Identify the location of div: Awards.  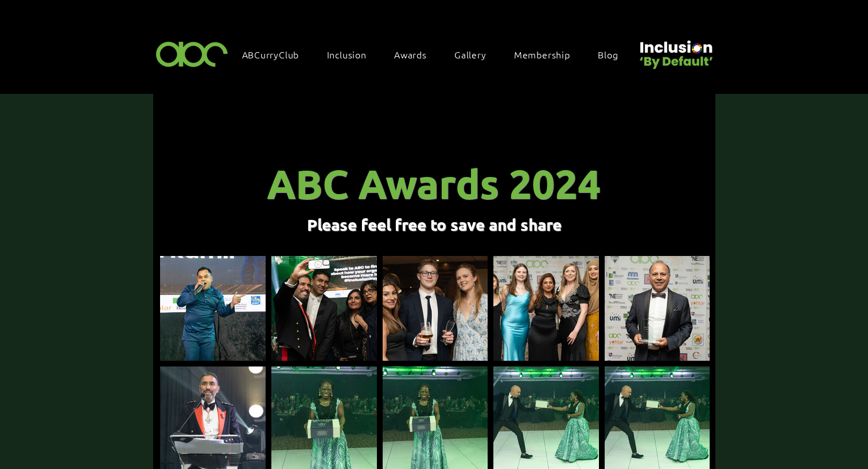
(416, 54).